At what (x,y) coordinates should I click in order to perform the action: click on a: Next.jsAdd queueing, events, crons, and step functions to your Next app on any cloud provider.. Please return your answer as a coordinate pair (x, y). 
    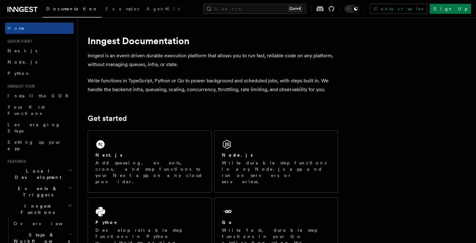
    Looking at the image, I should click on (150, 161).